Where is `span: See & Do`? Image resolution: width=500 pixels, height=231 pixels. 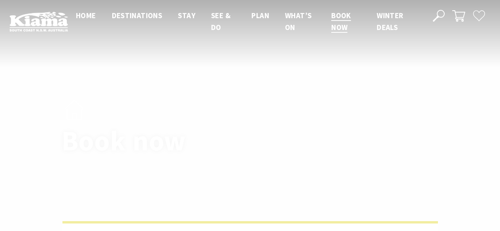 span: See & Do is located at coordinates (220, 21).